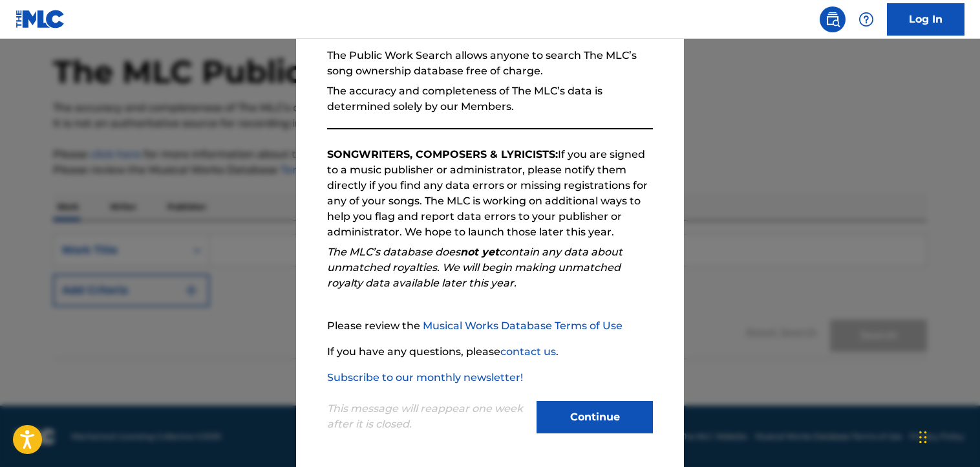 This screenshot has width=980, height=467. What do you see at coordinates (866, 19) in the screenshot?
I see `div: Help` at bounding box center [866, 19].